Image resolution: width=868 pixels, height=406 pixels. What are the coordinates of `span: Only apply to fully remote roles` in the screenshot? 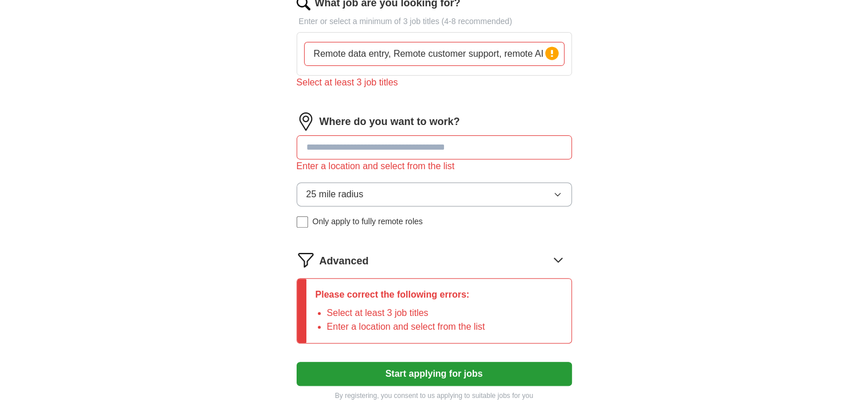 It's located at (368, 221).